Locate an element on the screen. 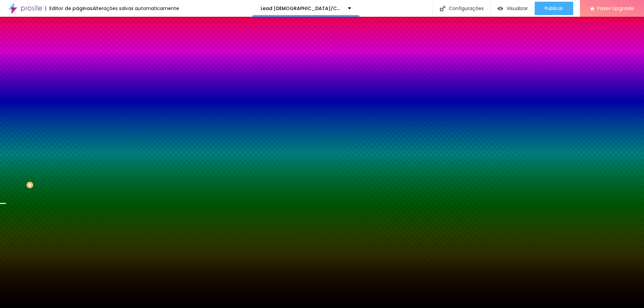 The width and height of the screenshot is (644, 308). img: view-1.svg is located at coordinates (500, 9).